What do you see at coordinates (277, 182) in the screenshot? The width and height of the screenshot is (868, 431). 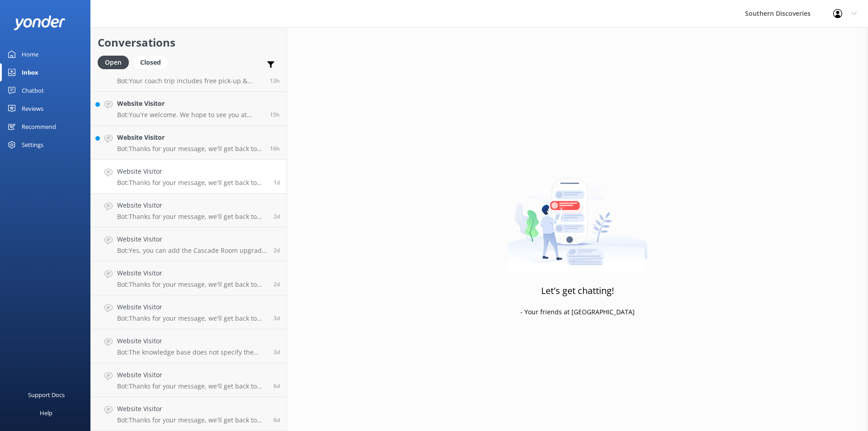 I see `span: Aug 22 2025 12:34am (UTC +12:00) Pacific/Auckland` at bounding box center [277, 182].